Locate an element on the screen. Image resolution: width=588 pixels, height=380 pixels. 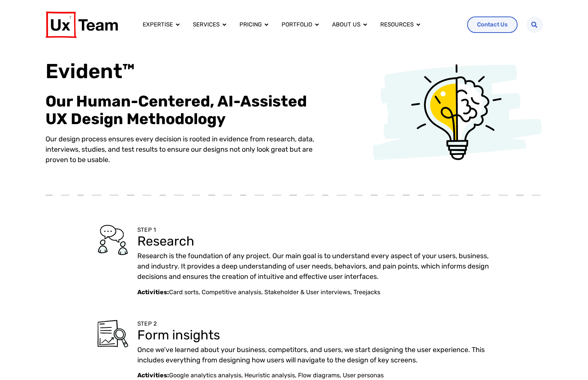
h2: Our Human-Centered, AI-Assisted UX Design Methodology is located at coordinates (187, 110).